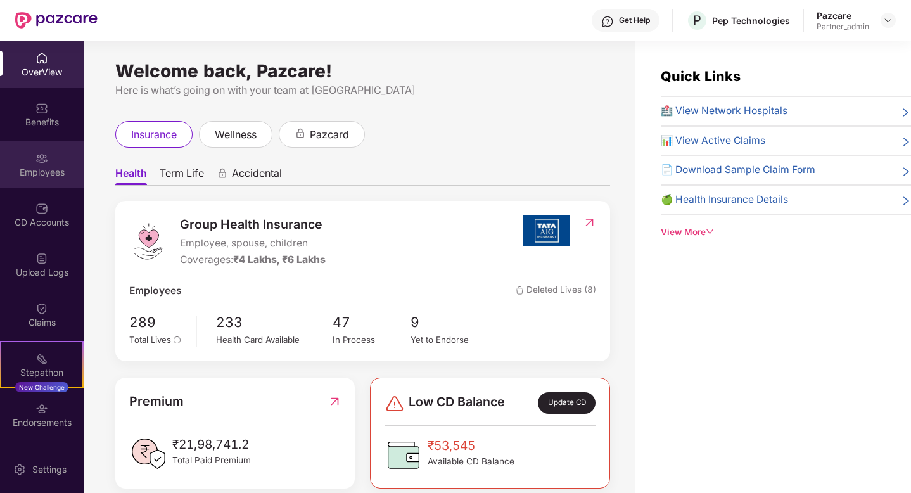 This screenshot has width=911, height=493. What do you see at coordinates (20, 470) in the screenshot?
I see `img: svg+xml;base64,PHN2ZyBpZD0iU2V0dGluZy0yMHgyMCIgeG1sbnM9Imh0dHA6Ly93d3cudzMub3JnLzIwMDAvc3ZnIiB3aW...` at bounding box center [20, 470].